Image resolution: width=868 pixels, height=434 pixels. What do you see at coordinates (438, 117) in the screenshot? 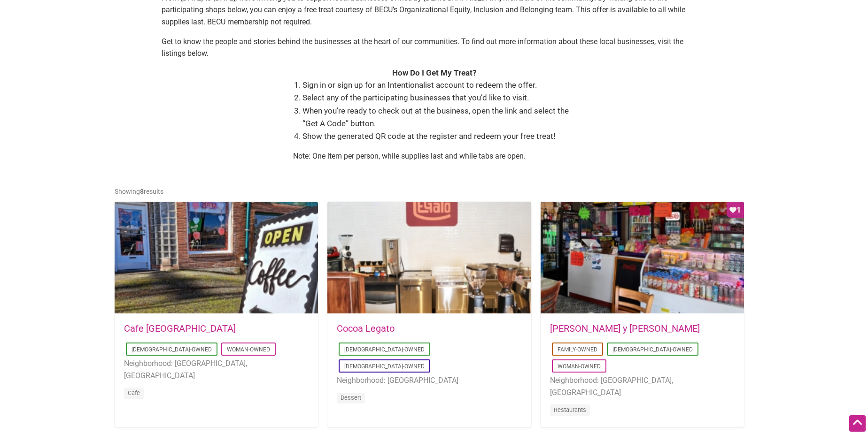
I see `li: When you’re ready to check out at the business, open the link and select the “Get A Code” button.` at bounding box center [438, 117].